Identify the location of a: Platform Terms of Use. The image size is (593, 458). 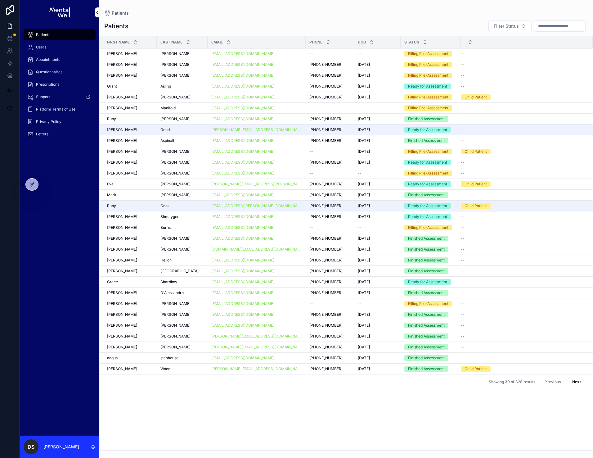
(60, 109).